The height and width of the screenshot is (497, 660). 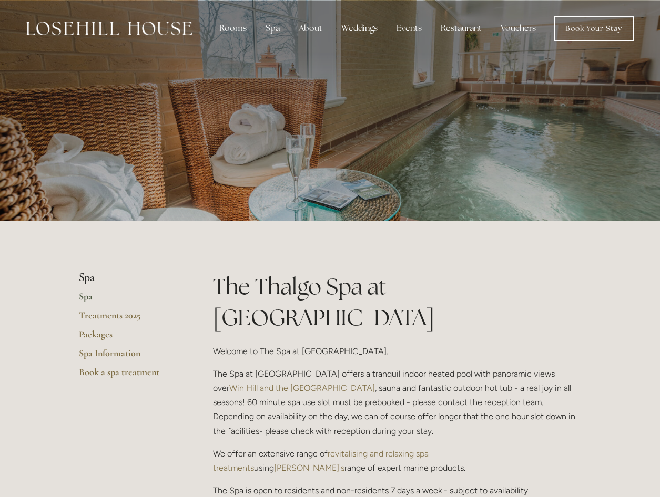 I want to click on a: Vouchers, so click(x=518, y=28).